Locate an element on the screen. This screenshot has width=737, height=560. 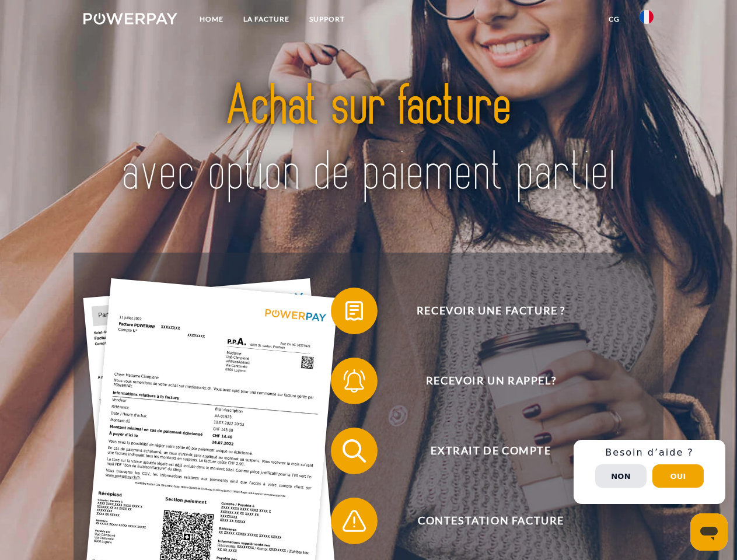
span: Contestation Facture is located at coordinates (491, 521).